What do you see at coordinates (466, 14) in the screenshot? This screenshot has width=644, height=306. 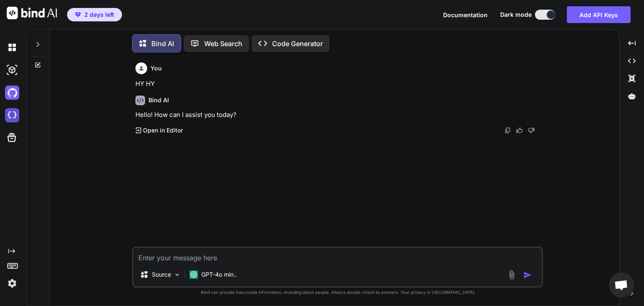 I see `span: Documentation` at bounding box center [466, 14].